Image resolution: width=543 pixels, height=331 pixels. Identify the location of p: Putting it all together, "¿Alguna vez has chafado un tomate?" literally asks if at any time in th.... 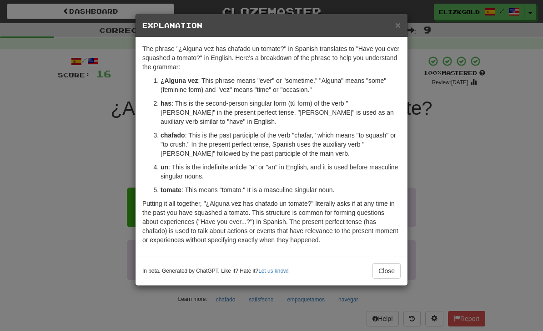
(272, 222).